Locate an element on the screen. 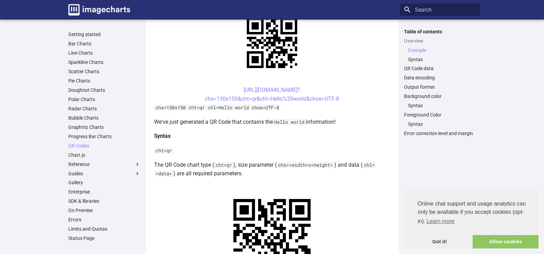 The width and height of the screenshot is (544, 254). code: chs=<width>x<height> is located at coordinates (305, 165).